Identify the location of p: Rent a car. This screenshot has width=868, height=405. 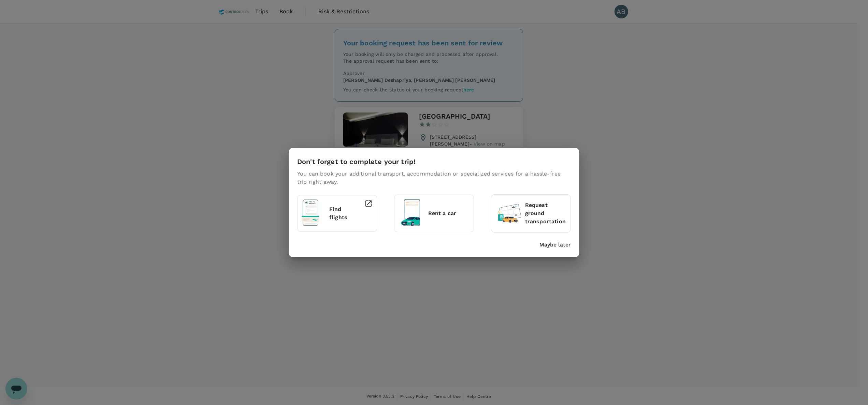
(449, 214).